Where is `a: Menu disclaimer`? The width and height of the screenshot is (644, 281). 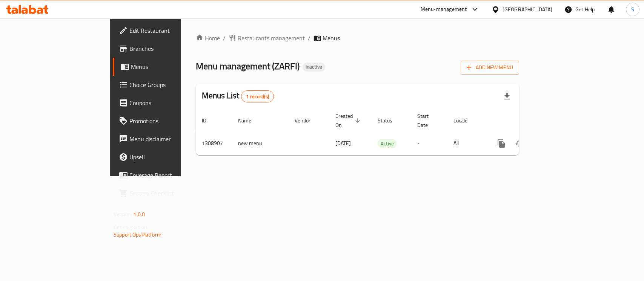
a: Menu disclaimer is located at coordinates (165, 139).